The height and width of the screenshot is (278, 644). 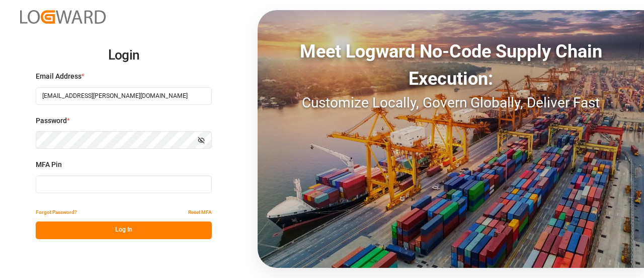 I want to click on span: Password, so click(x=51, y=120).